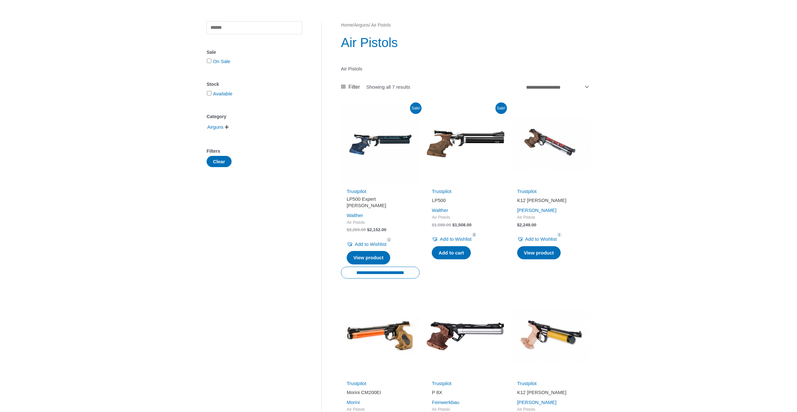 The image size is (797, 412). What do you see at coordinates (462, 225) in the screenshot?
I see `bdi: 1,508.00` at bounding box center [462, 225].